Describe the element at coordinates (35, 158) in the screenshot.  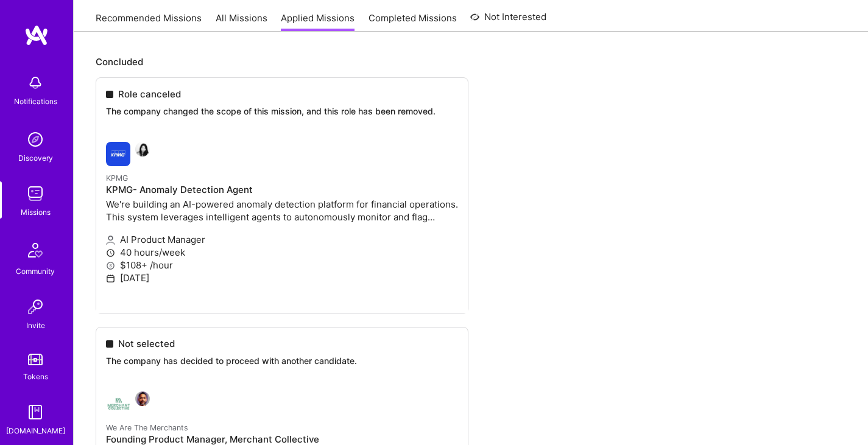
I see `div: Discovery` at that location.